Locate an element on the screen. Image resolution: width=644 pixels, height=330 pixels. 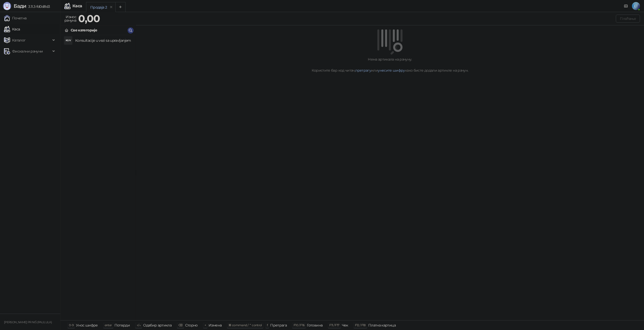
div: Одабир артикла is located at coordinates (157, 325).